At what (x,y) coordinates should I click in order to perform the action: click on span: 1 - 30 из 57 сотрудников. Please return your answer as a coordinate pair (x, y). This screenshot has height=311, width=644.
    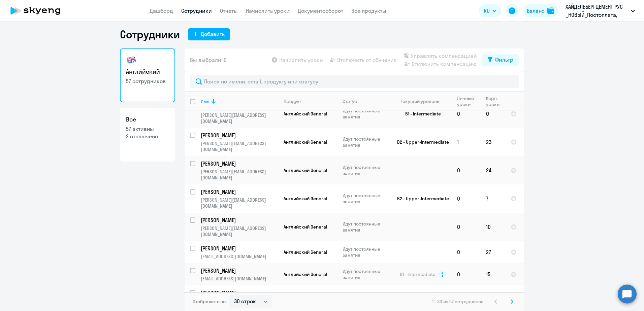
    Looking at the image, I should click on (458, 302).